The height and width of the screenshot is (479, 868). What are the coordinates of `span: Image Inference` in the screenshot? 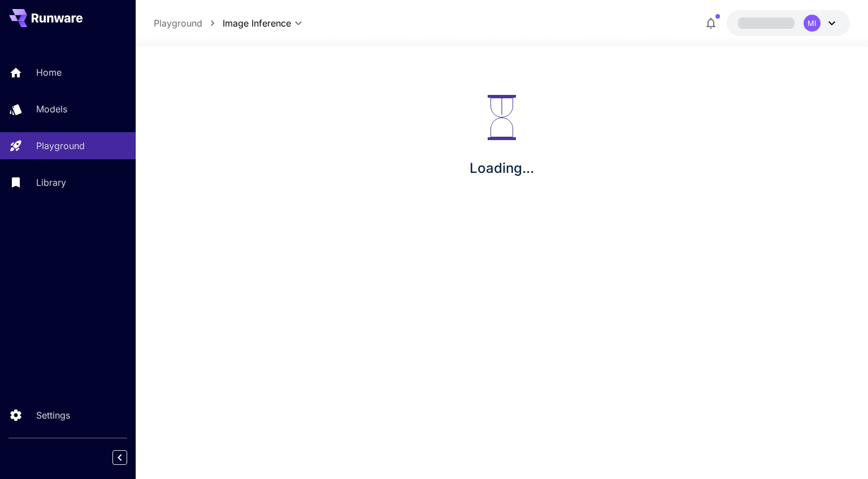 It's located at (256, 23).